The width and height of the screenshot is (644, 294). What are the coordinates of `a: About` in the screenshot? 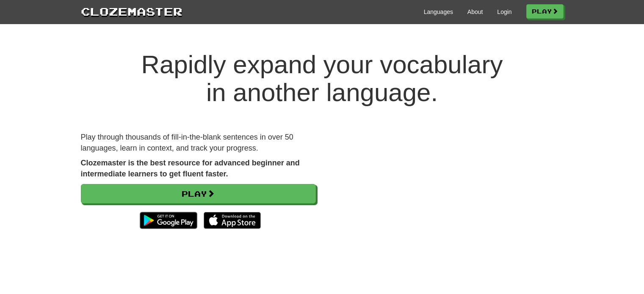 It's located at (475, 12).